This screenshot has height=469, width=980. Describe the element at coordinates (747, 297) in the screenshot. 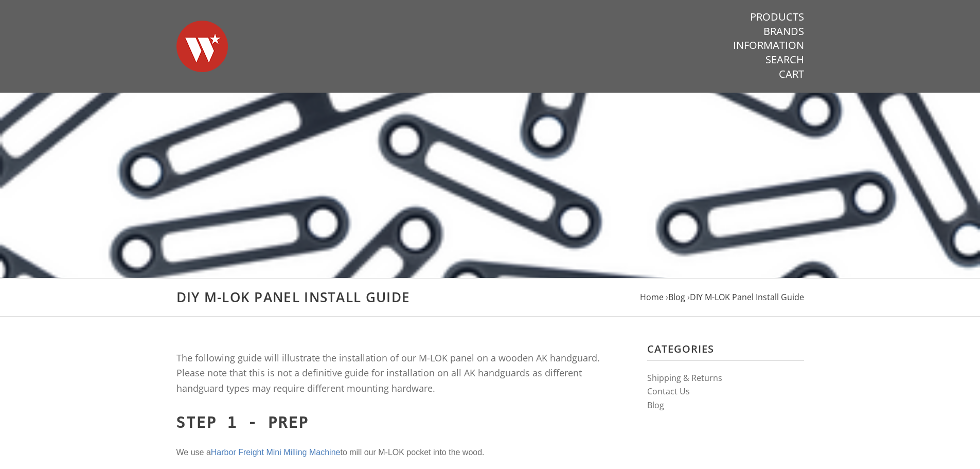

I see `a: DIY M-LOK Panel Install Guide` at that location.